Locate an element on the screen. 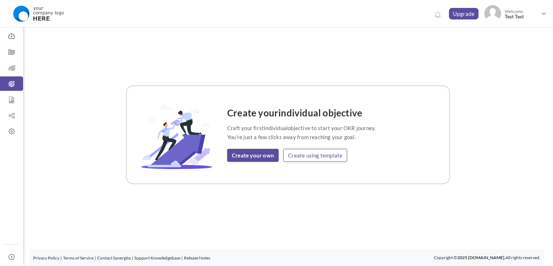  a: Contact Synergita is located at coordinates (114, 257).